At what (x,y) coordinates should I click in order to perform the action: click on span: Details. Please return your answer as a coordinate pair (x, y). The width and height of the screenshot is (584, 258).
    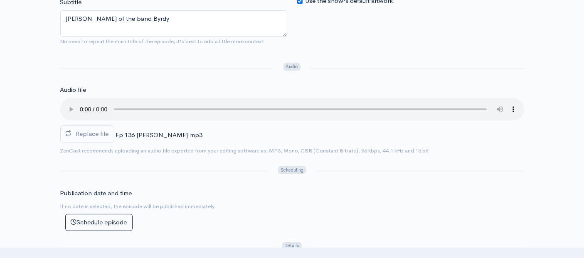
    Looking at the image, I should click on (292, 246).